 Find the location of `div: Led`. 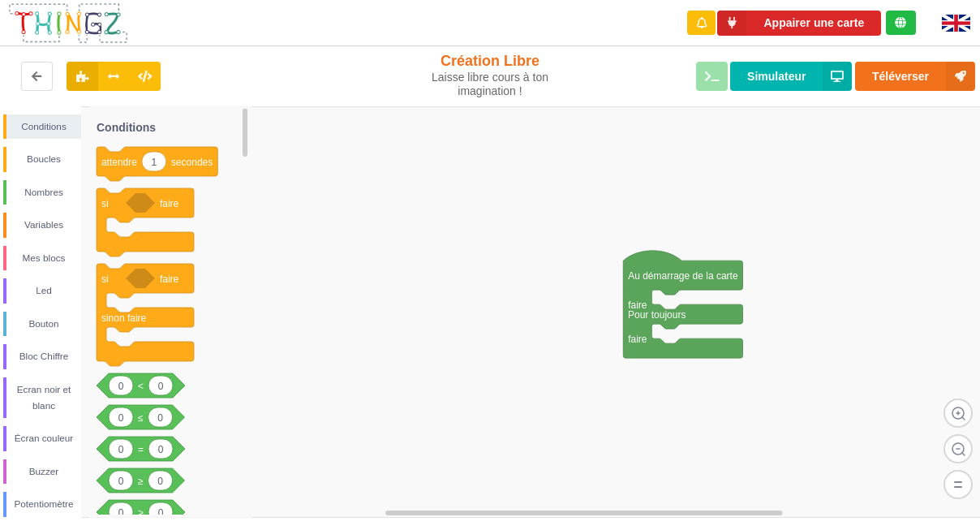

div: Led is located at coordinates (44, 290).